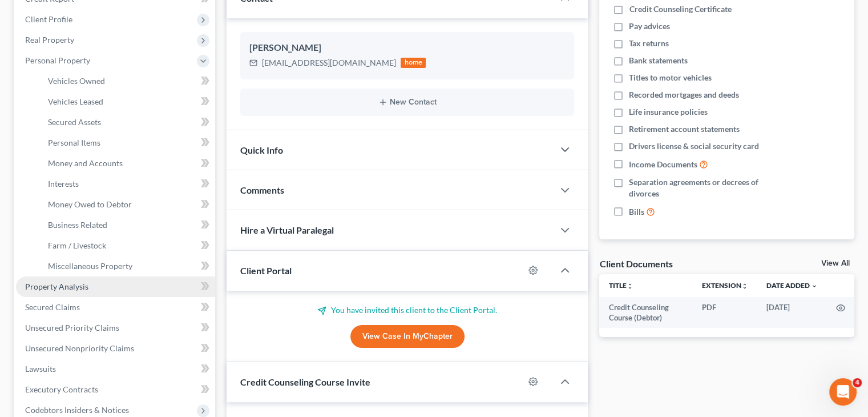 This screenshot has width=868, height=417. I want to click on a: Property Analysis, so click(115, 287).